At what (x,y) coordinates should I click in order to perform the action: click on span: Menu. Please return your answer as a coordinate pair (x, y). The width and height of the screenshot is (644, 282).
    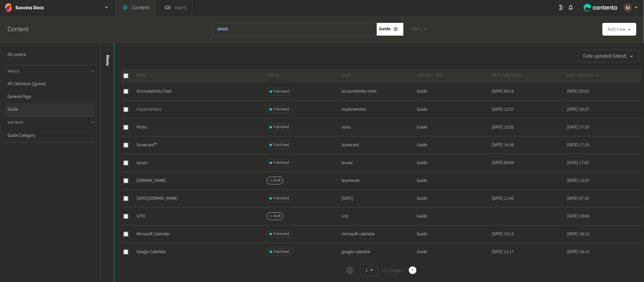
    Looking at the image, I should click on (108, 60).